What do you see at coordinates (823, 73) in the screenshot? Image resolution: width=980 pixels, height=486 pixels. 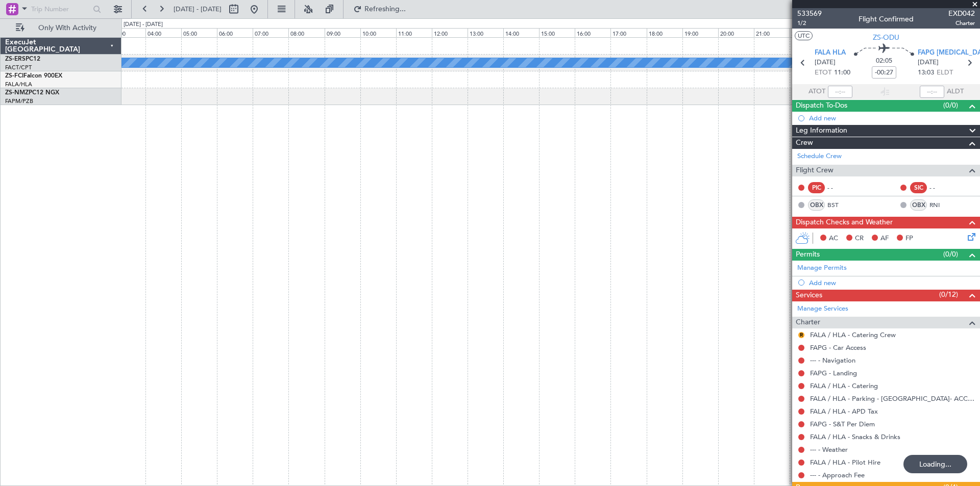 I see `span: ETOT` at bounding box center [823, 73].